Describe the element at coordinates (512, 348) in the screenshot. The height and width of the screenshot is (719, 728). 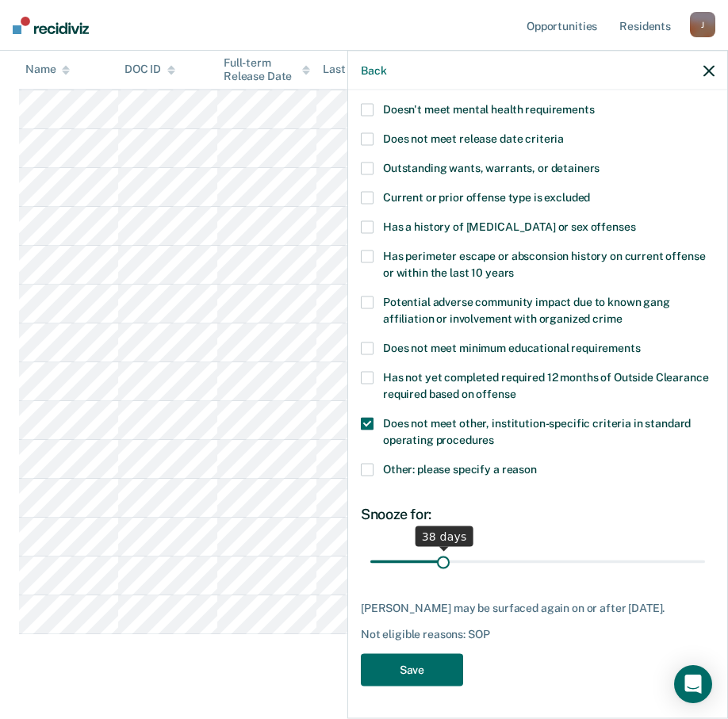
I see `span: Does not meet minimum educational requirements` at that location.